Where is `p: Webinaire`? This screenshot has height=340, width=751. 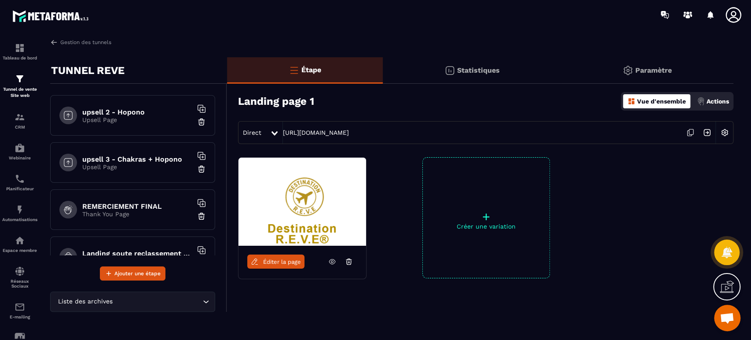 p: Webinaire is located at coordinates (20, 157).